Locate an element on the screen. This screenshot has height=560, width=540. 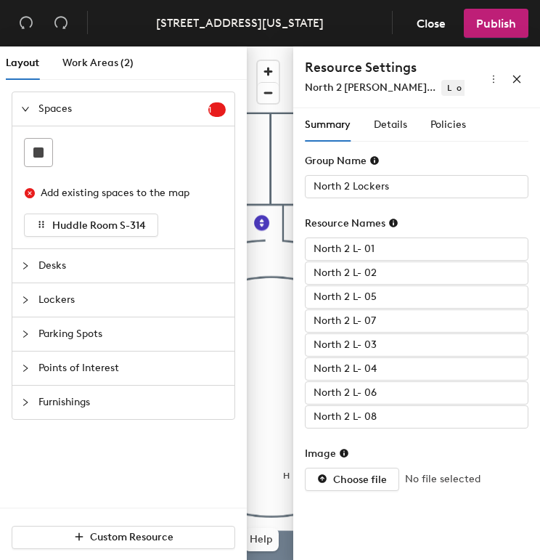
button: Publish is located at coordinates (496, 23).